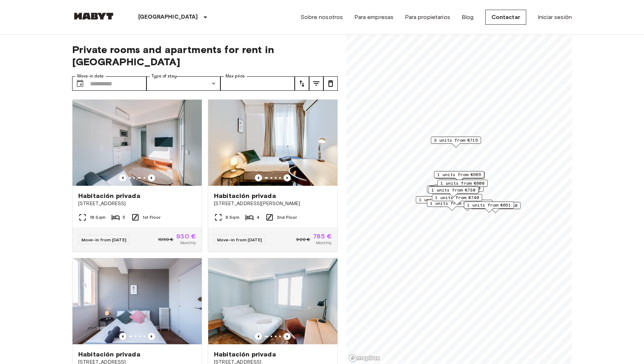 This screenshot has height=364, width=644. I want to click on label: Move-in date, so click(91, 76).